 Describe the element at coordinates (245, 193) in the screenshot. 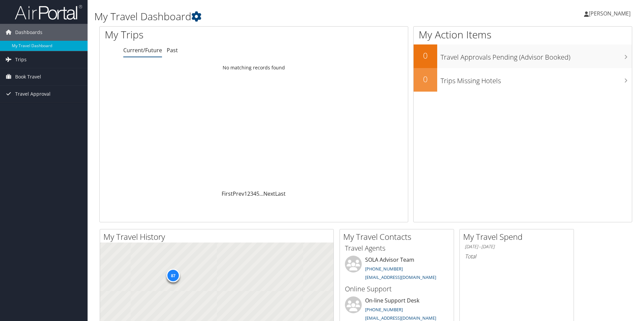

I see `a: 1` at that location.